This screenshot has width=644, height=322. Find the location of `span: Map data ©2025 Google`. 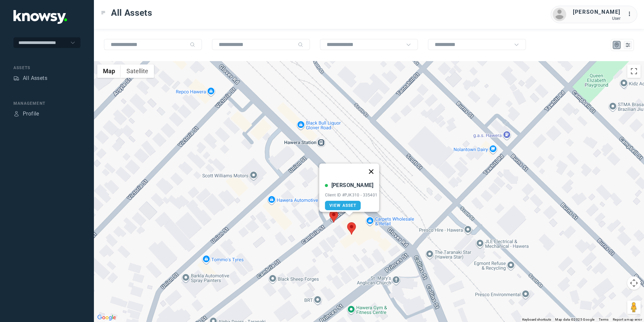

span: Map data ©2025 Google is located at coordinates (574, 320).